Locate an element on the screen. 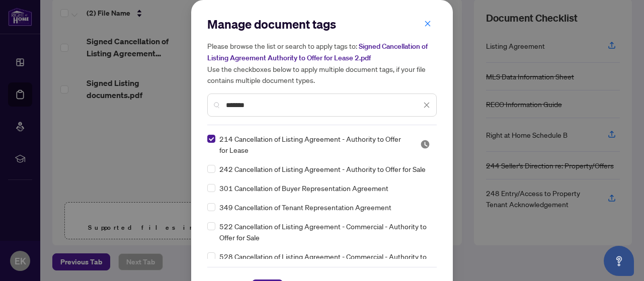  button: Open asap is located at coordinates (619, 261).